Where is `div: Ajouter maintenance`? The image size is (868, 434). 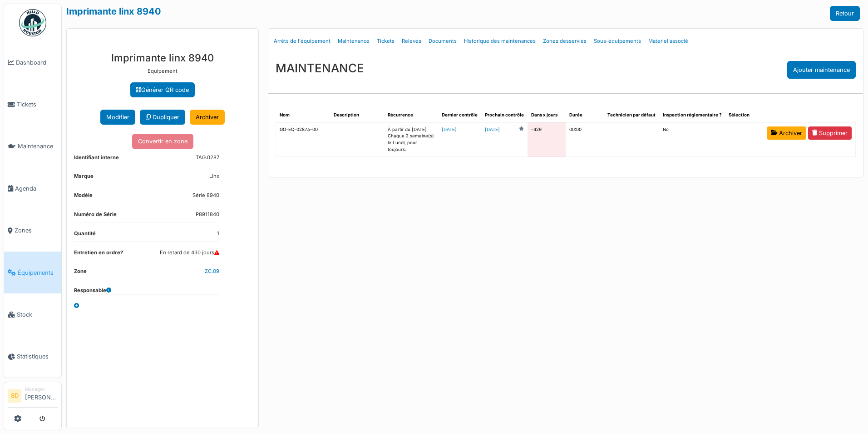 div: Ajouter maintenance is located at coordinates (821, 69).